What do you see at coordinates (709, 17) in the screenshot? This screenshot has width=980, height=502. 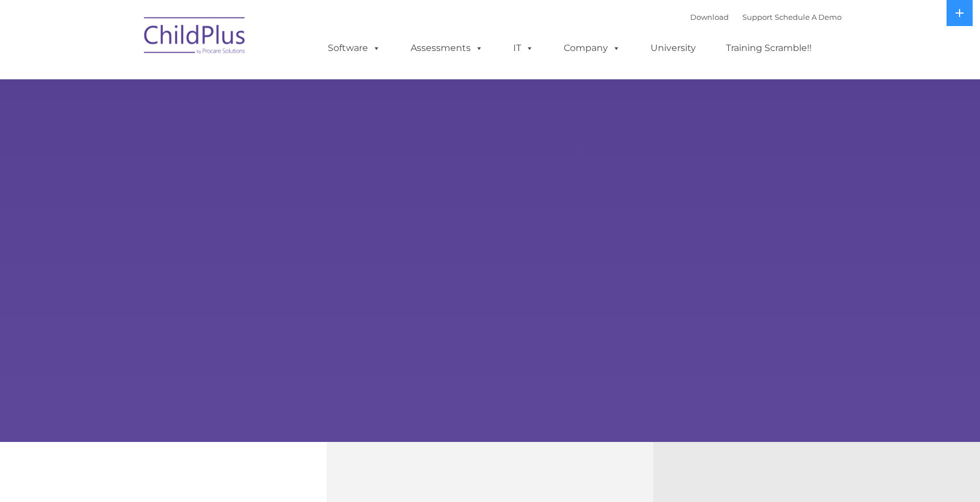 I see `a: Download` at bounding box center [709, 17].